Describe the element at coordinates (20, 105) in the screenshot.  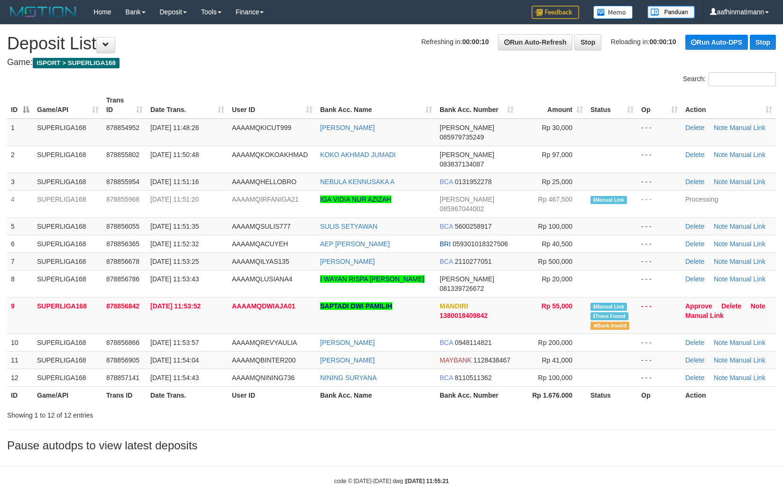
I see `th: ID: activate to sort column descending` at that location.